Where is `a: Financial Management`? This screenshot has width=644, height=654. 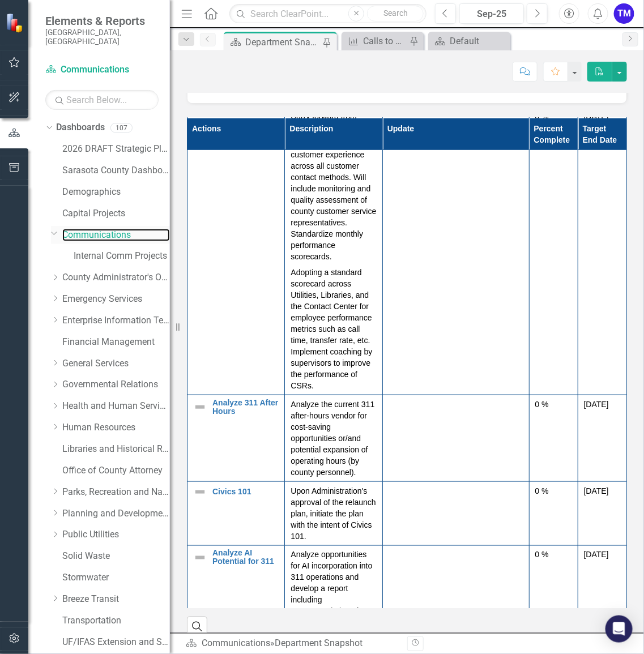
a: Financial Management is located at coordinates (116, 342).